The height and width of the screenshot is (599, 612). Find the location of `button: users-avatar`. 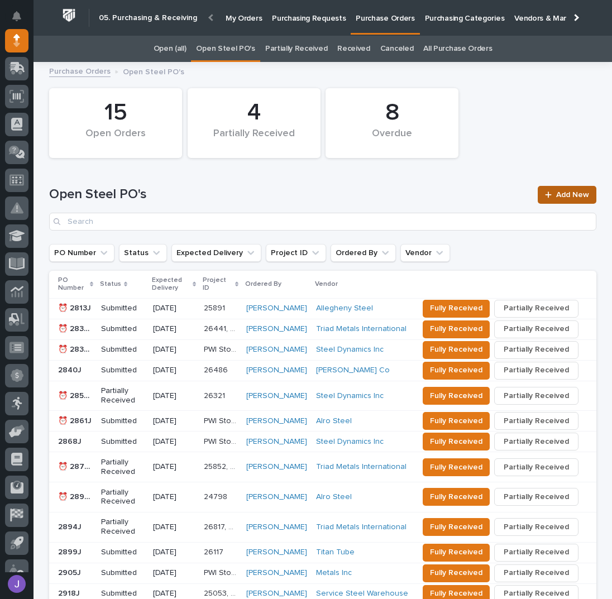

button: users-avatar is located at coordinates (17, 584).